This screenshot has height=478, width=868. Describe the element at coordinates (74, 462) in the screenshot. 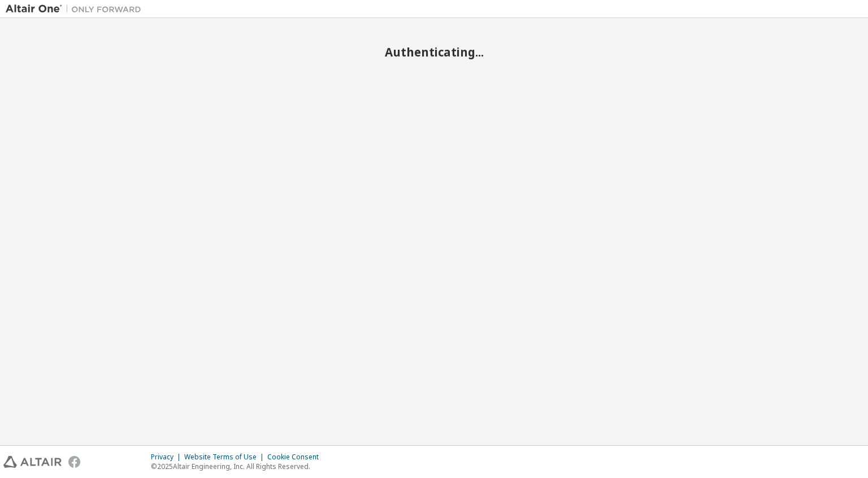

I see `img: facebook.svg` at that location.